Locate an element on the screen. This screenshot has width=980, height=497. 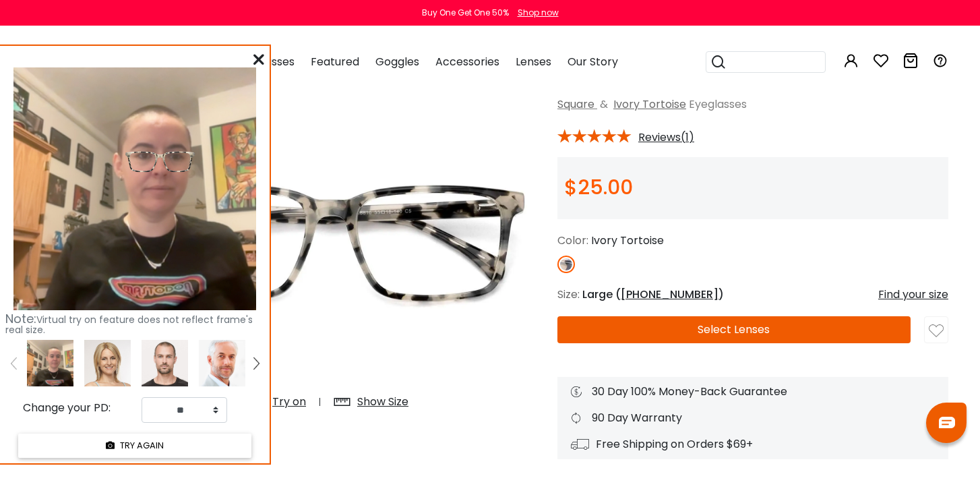
span: Ivory Tortoise is located at coordinates (628, 240).